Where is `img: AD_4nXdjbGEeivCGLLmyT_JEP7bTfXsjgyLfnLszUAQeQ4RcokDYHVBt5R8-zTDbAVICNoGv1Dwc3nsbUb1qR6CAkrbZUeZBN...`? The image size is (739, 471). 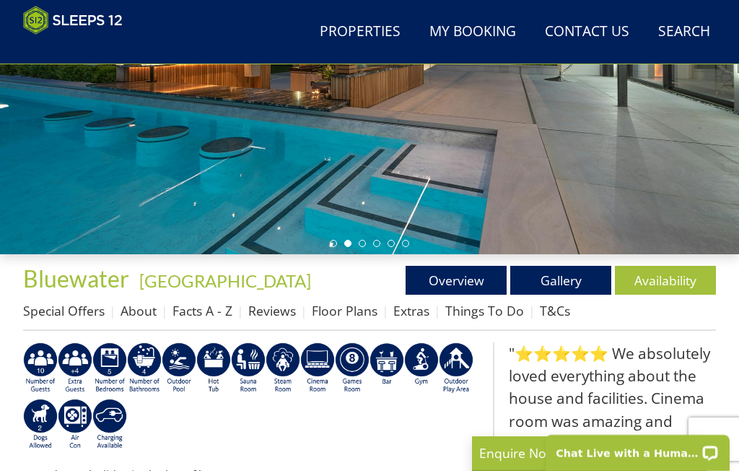 img: AD_4nXdjbGEeivCGLLmyT_JEP7bTfXsjgyLfnLszUAQeQ4RcokDYHVBt5R8-zTDbAVICNoGv1Dwc3nsbUb1qR6CAkrbZUeZBN... is located at coordinates (248, 368).